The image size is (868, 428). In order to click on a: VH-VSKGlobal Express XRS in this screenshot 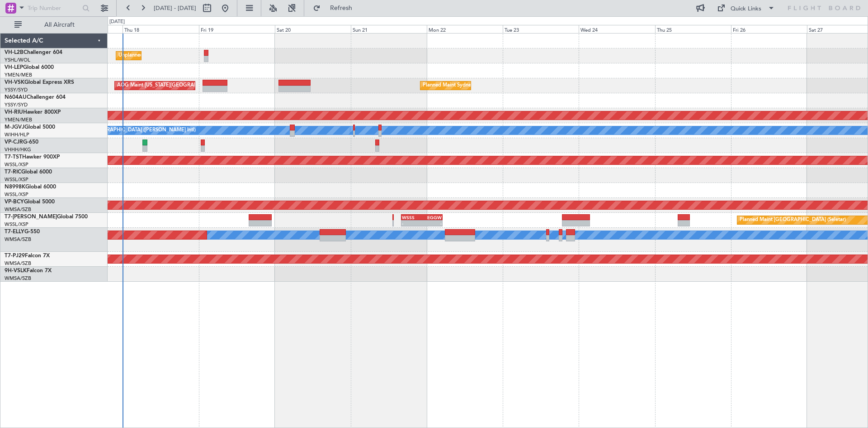, I will do `click(39, 82)`.